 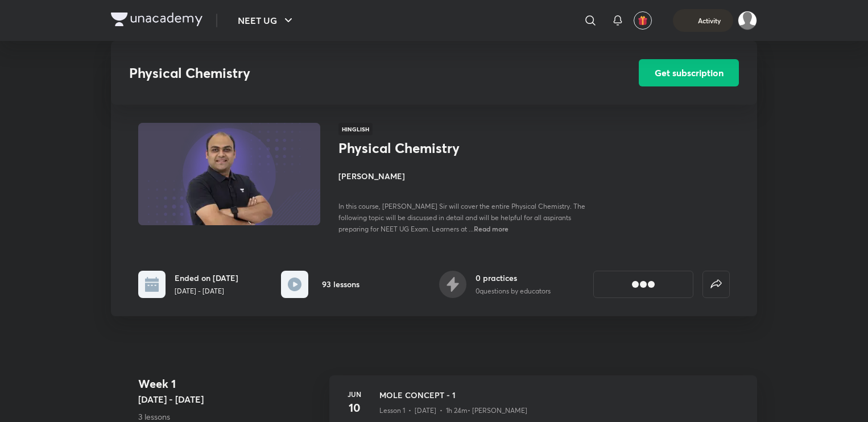 I want to click on a: Company Logo, so click(x=157, y=20).